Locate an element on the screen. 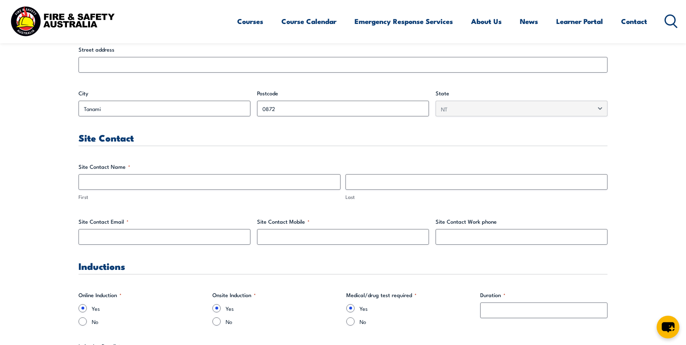 The image size is (686, 345). a: Course Calendar is located at coordinates (309, 21).